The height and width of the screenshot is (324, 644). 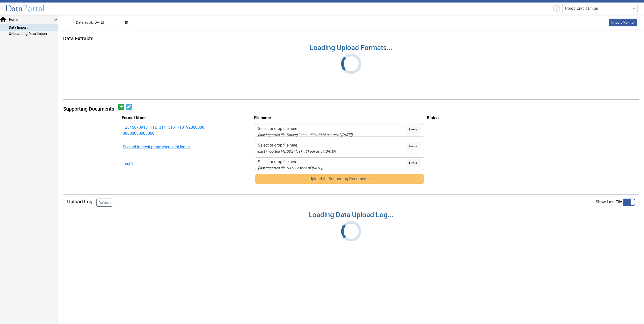 What do you see at coordinates (478, 118) in the screenshot?
I see `th: Status` at bounding box center [478, 118].